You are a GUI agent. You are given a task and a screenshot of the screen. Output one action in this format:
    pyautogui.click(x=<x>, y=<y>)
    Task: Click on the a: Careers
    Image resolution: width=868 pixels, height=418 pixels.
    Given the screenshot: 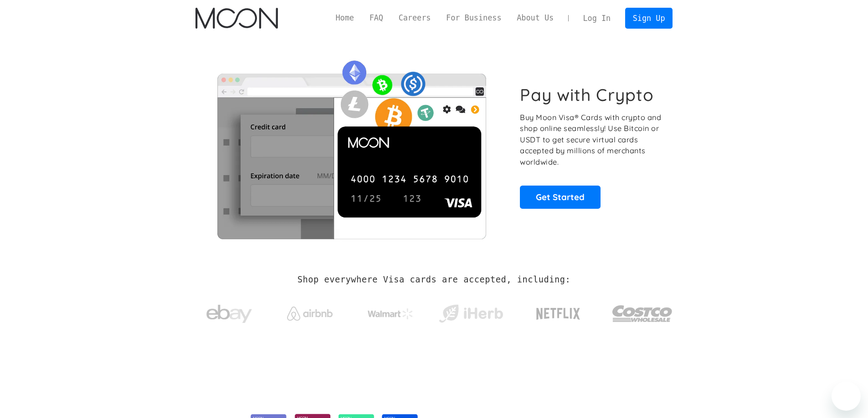 What is the action you would take?
    pyautogui.click(x=415, y=18)
    